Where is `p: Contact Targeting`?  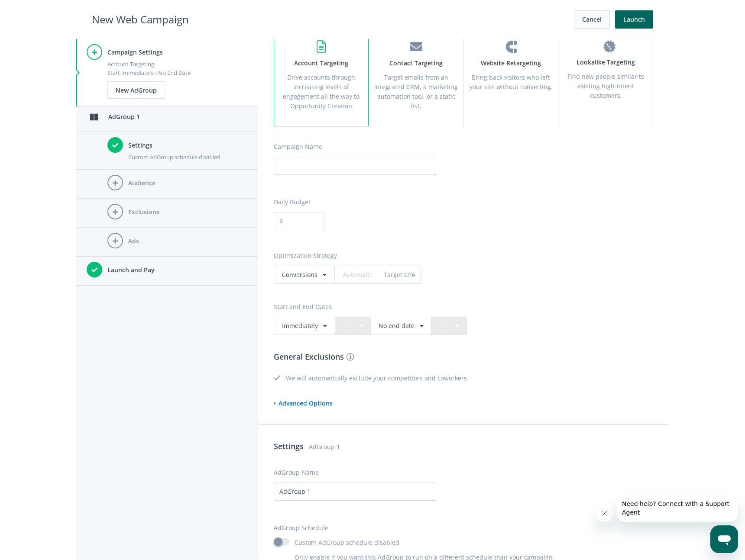 p: Contact Targeting is located at coordinates (416, 63).